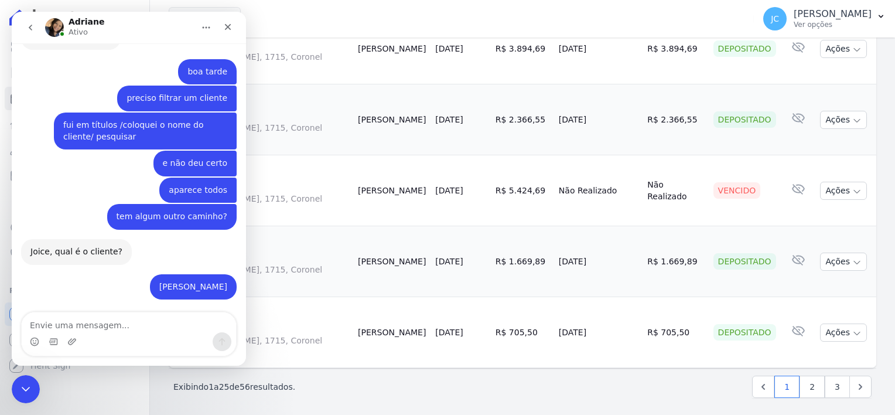 The height and width of the screenshot is (415, 895). I want to click on button: Selecionador de Emoji, so click(23, 330).